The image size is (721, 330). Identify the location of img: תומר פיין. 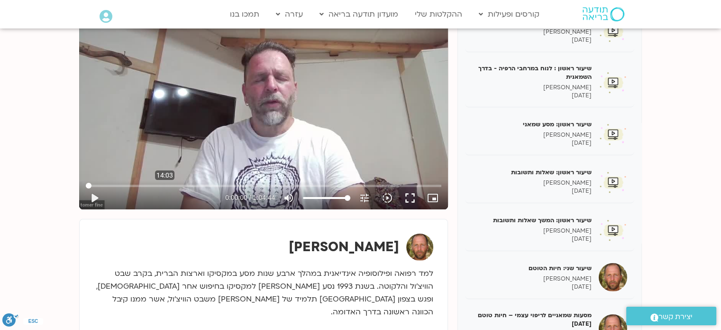
(420, 247).